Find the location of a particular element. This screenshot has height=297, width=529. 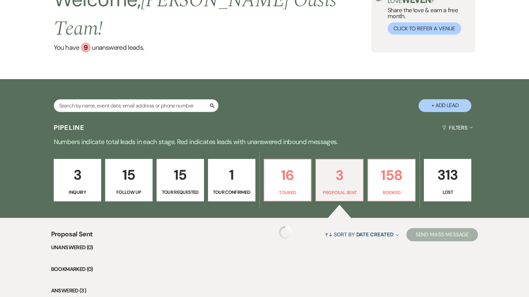

a: 15Tour Requested is located at coordinates (180, 180).